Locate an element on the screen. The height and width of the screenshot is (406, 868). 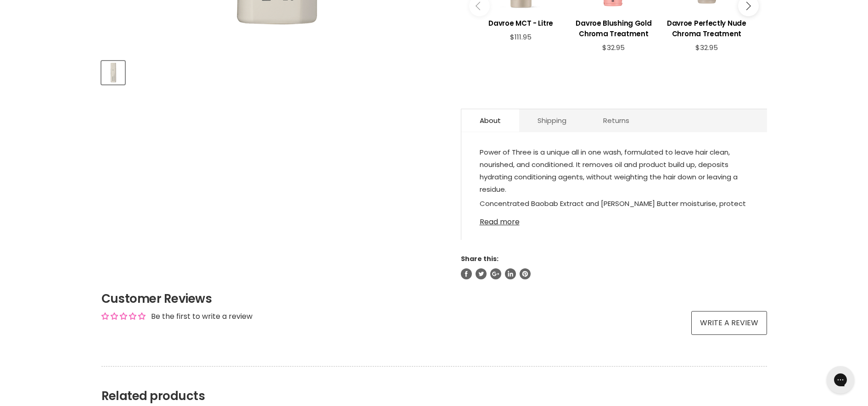
h3: Davroe MCT - Litre is located at coordinates (521, 23).